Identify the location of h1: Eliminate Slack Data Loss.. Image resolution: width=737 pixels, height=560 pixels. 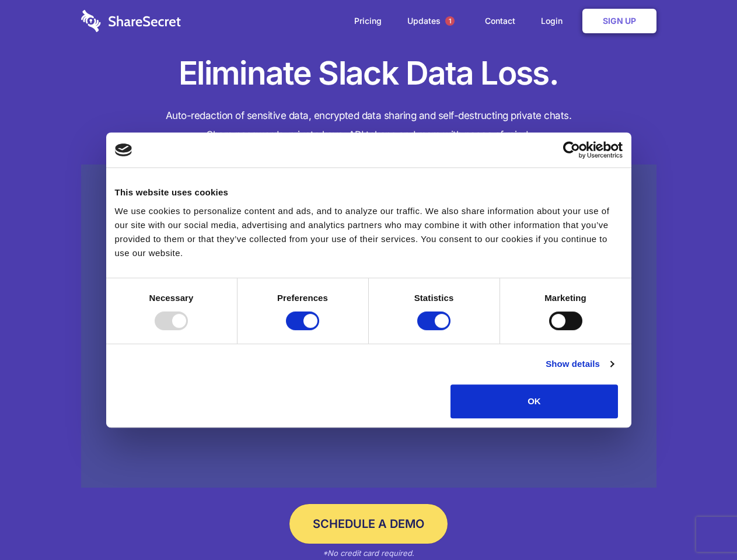
(369, 74).